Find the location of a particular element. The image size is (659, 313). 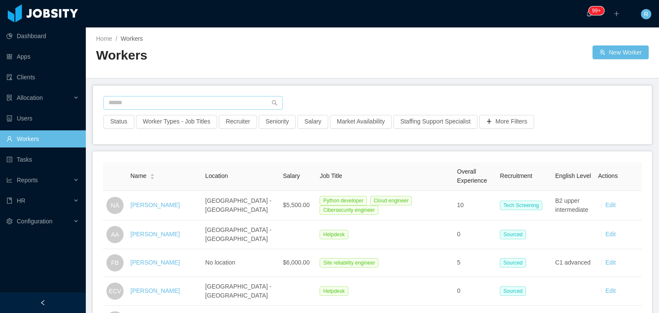

span: ECV is located at coordinates (115, 291).